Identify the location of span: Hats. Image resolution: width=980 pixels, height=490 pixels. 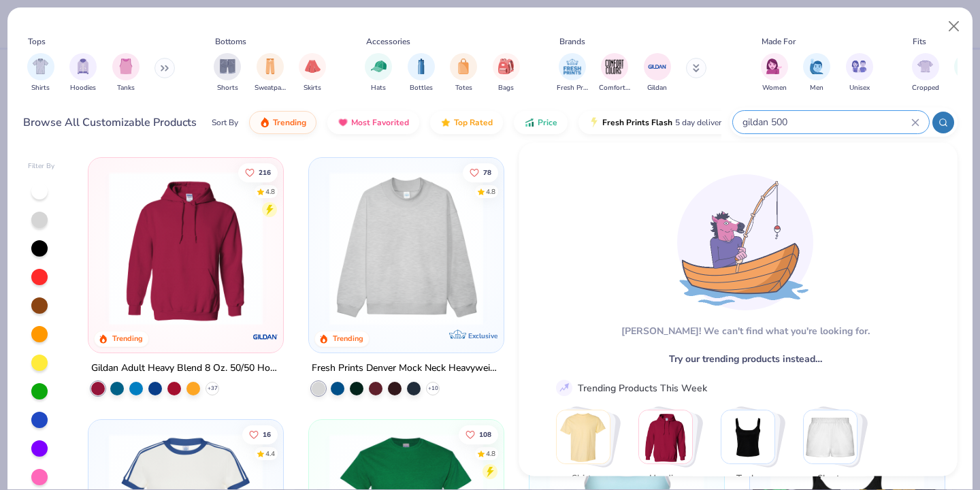
(378, 88).